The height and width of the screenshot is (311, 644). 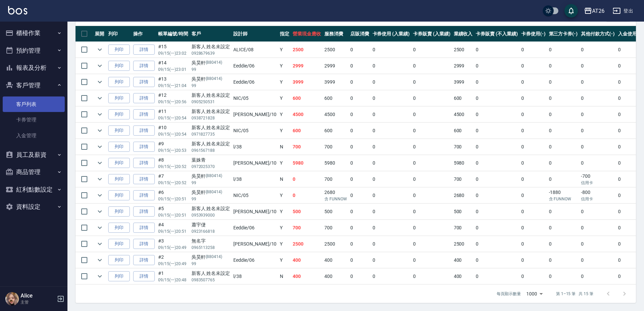 What do you see at coordinates (38, 296) in the screenshot?
I see `h5: Alice` at bounding box center [38, 296].